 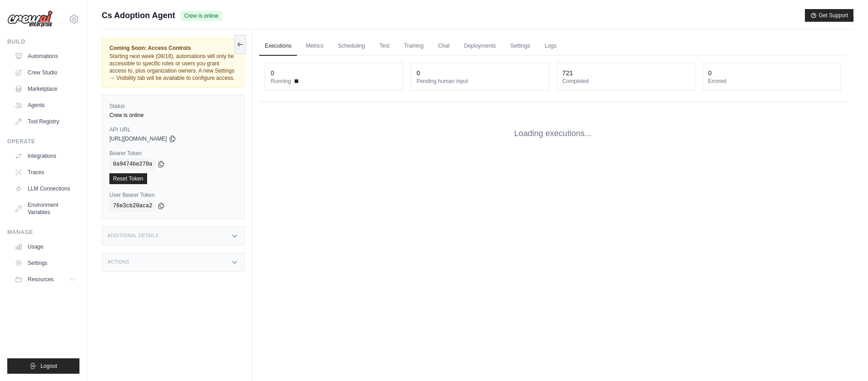 I want to click on span: Running, so click(x=280, y=81).